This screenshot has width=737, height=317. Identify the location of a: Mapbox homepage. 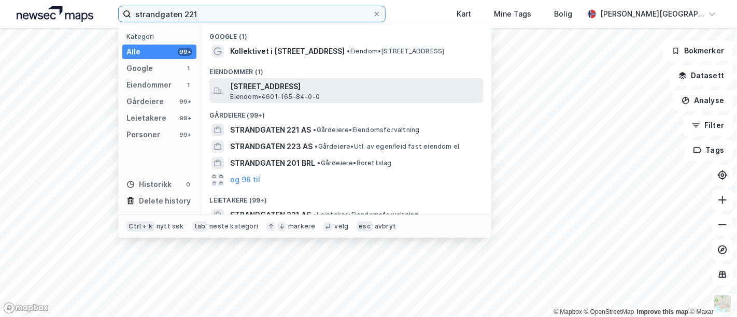
(26, 308).